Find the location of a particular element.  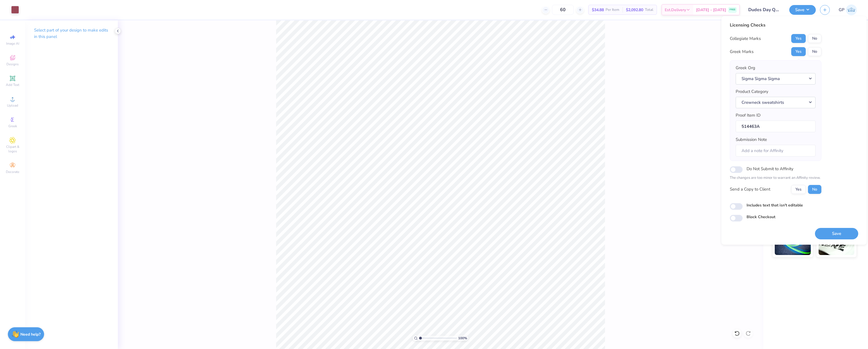

label: Product Category is located at coordinates (752, 91).